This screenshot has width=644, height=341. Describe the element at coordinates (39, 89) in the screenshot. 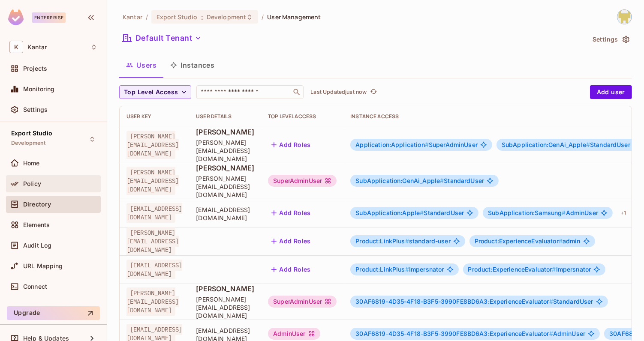

I see `span: Monitoring` at that location.